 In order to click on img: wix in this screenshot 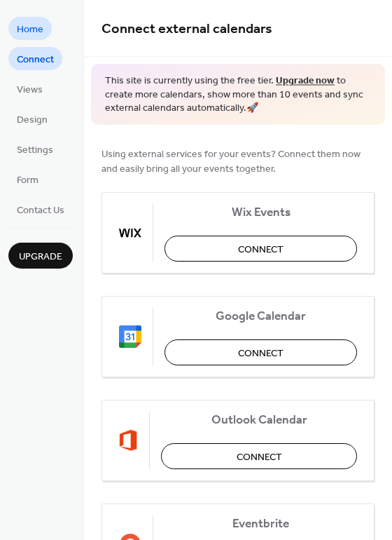, I will do `click(131, 233)`.